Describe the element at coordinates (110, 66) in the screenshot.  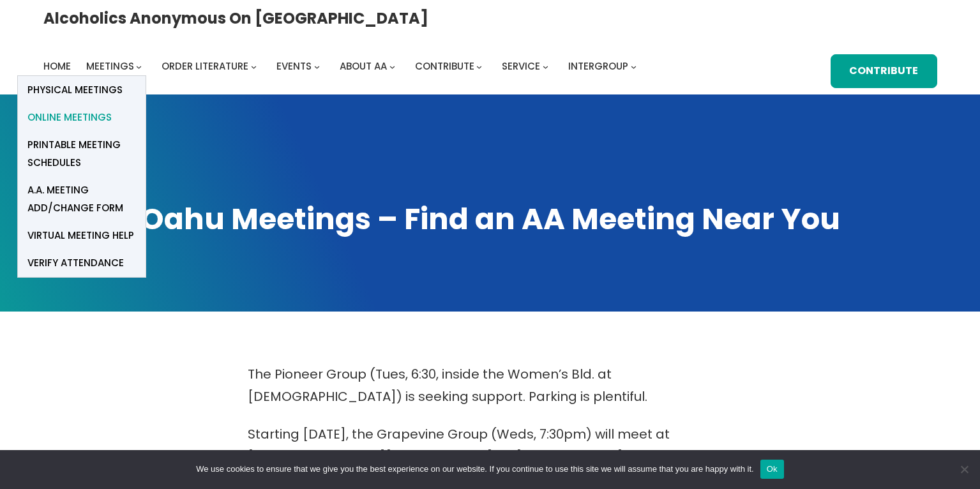
I see `span: Meetings` at that location.